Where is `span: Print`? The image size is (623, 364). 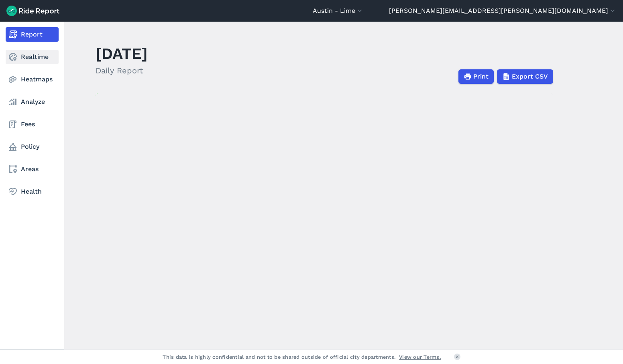
span: Print is located at coordinates (481, 76).